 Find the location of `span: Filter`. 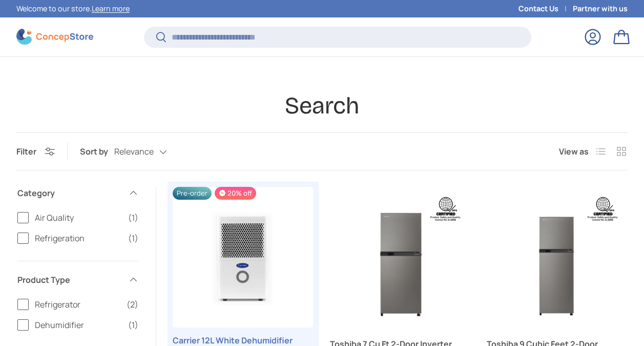

span: Filter is located at coordinates (26, 151).